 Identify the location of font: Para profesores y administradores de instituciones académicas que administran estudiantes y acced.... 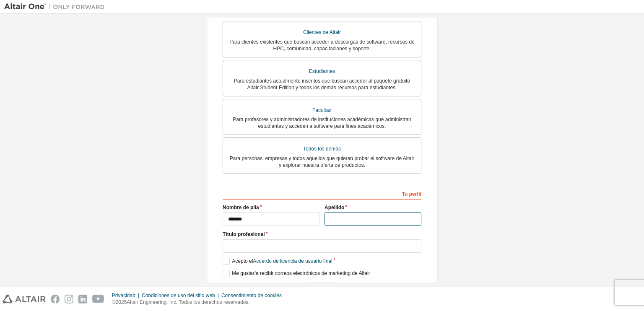
(322, 123).